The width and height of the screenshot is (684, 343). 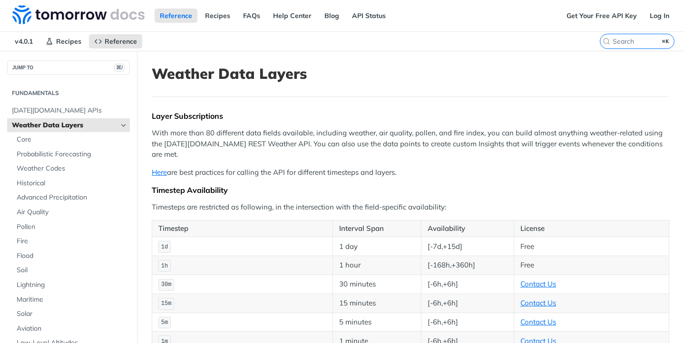 I want to click on span: Solar, so click(x=72, y=314).